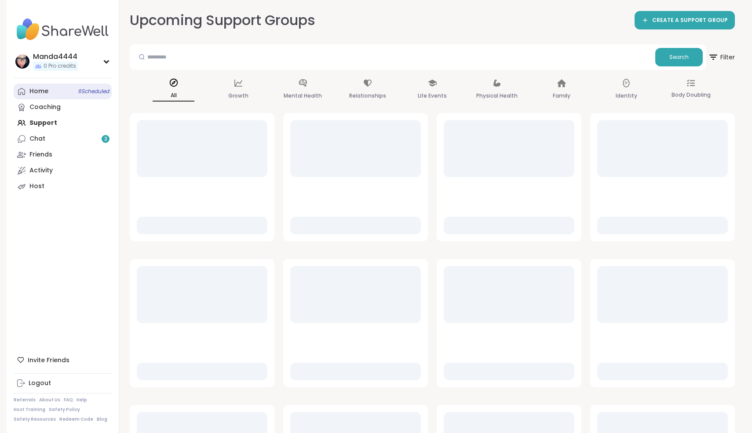 This screenshot has height=433, width=752. What do you see at coordinates (68, 400) in the screenshot?
I see `a: FAQ` at bounding box center [68, 400].